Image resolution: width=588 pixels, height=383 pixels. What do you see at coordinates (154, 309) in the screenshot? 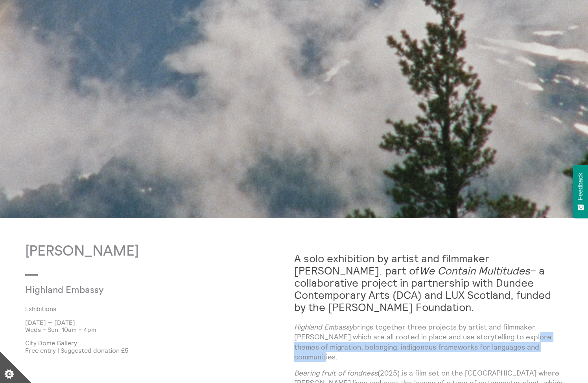
I see `a: Exhibitions` at bounding box center [154, 309].